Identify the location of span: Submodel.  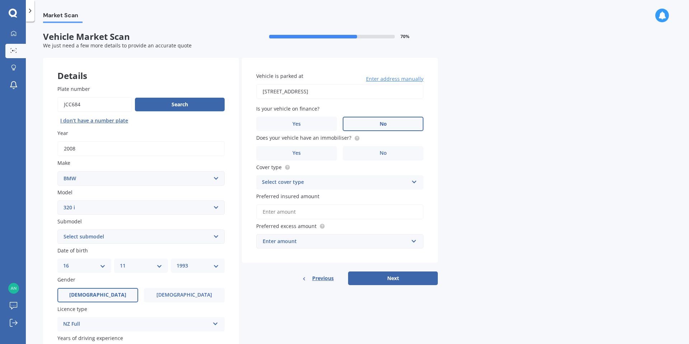
(70, 221).